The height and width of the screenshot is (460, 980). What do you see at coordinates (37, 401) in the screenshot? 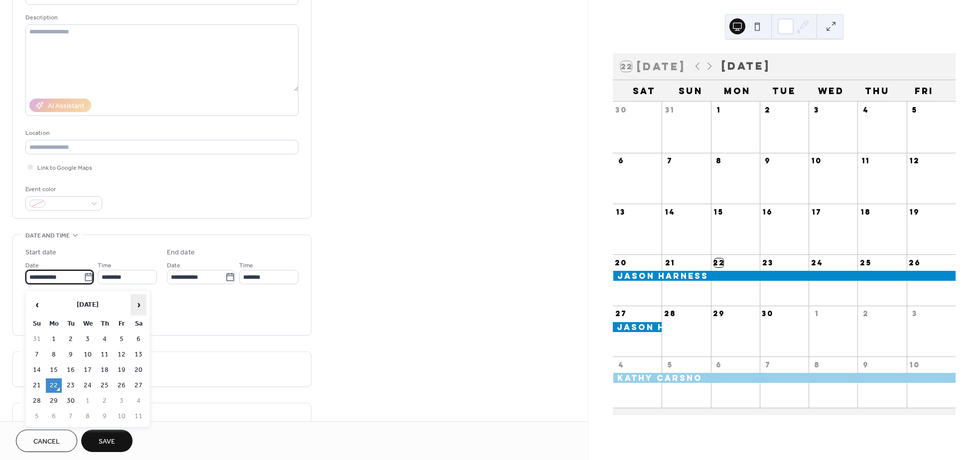
I see `td: 28` at bounding box center [37, 401].